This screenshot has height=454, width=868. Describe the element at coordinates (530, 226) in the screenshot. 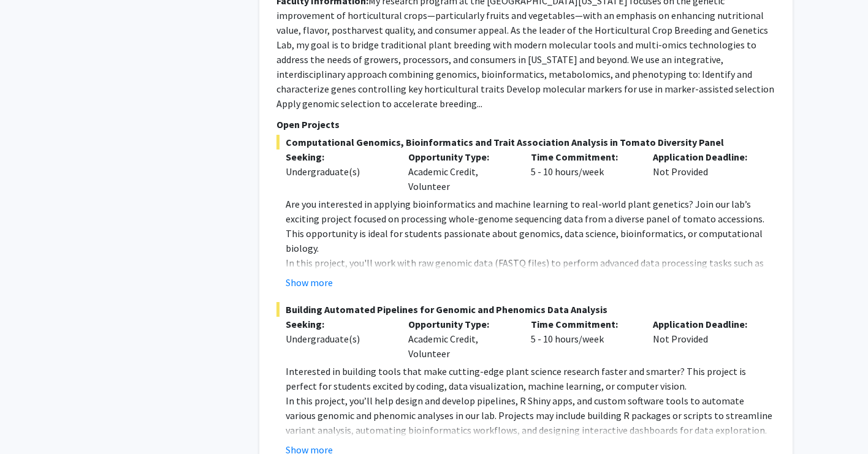

I see `p: Are you interested in applying bioinformatics and machine learning to real-world plant genetics? ...` at that location.